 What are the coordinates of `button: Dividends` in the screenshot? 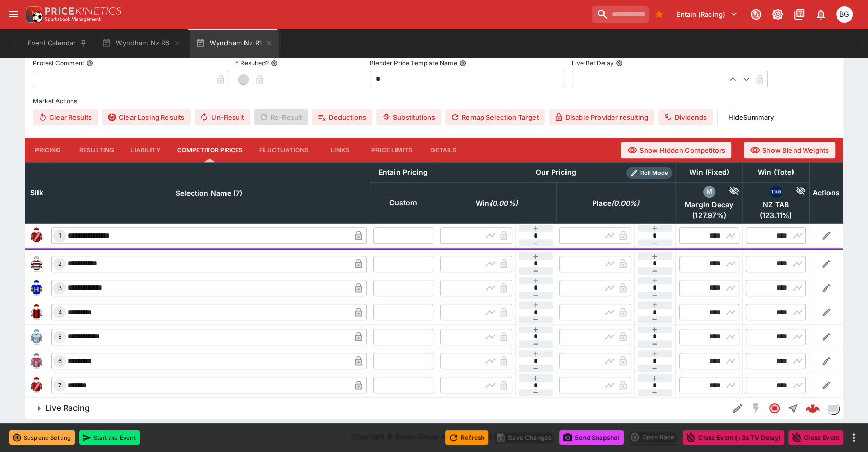 It's located at (686, 117).